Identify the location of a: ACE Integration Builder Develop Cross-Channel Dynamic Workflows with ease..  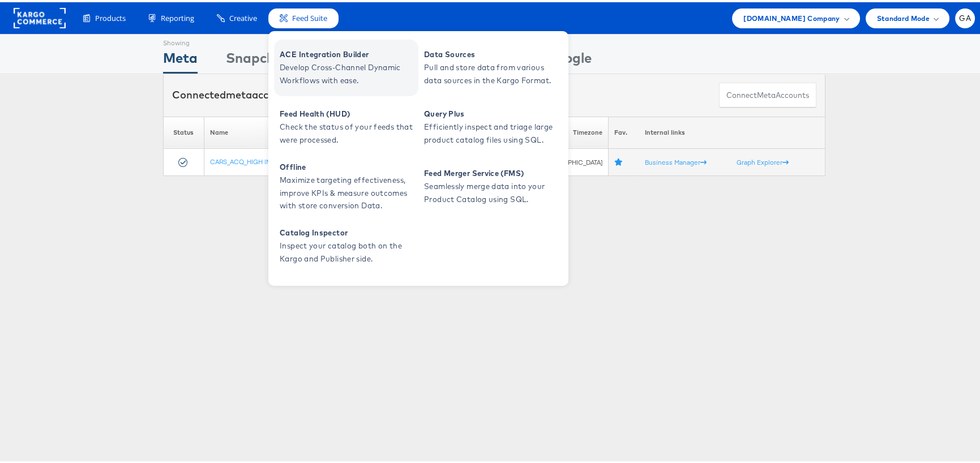
(346, 65).